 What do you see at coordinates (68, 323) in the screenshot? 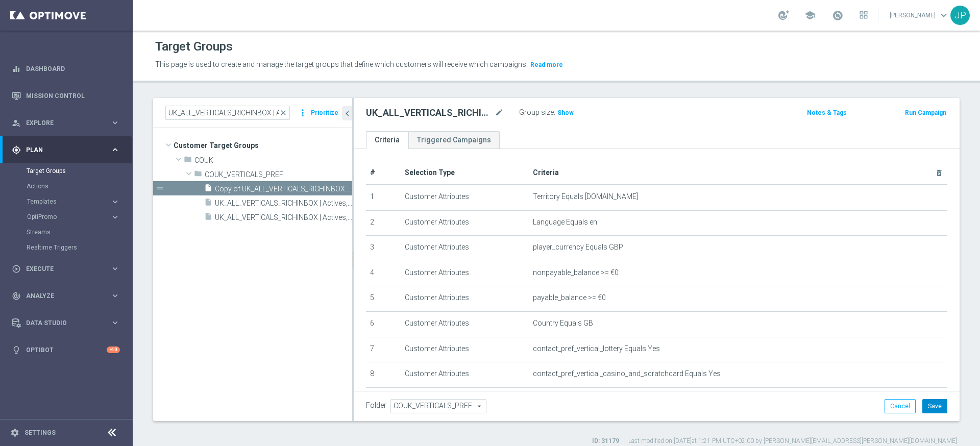
I see `span: Data Studio` at bounding box center [68, 323].